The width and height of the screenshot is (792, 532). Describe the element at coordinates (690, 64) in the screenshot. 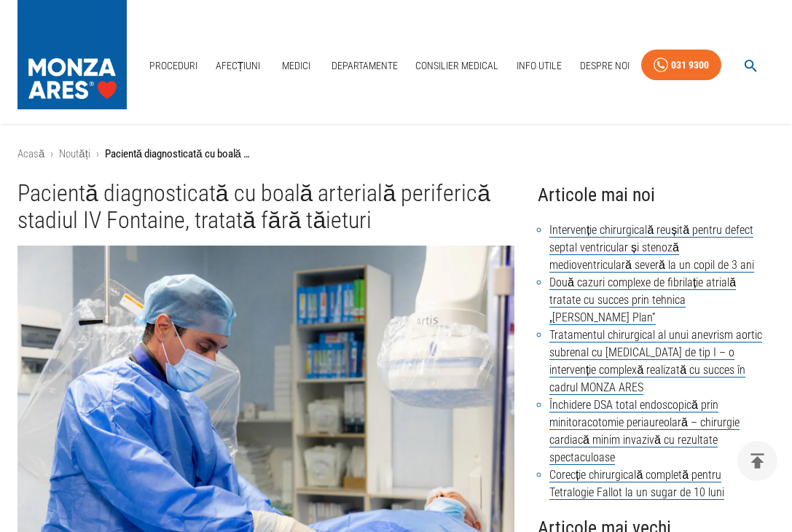

I see `div: 031 9300` at that location.